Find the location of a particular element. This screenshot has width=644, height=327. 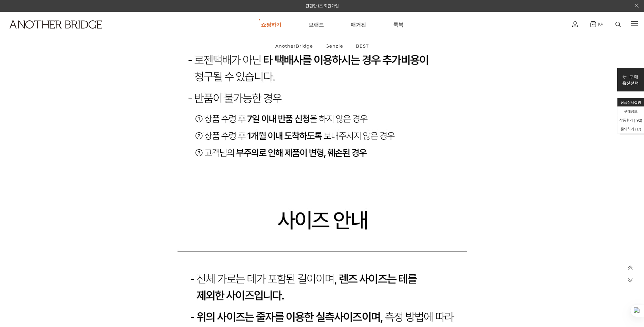

span: 대화 is located at coordinates (66, 229).